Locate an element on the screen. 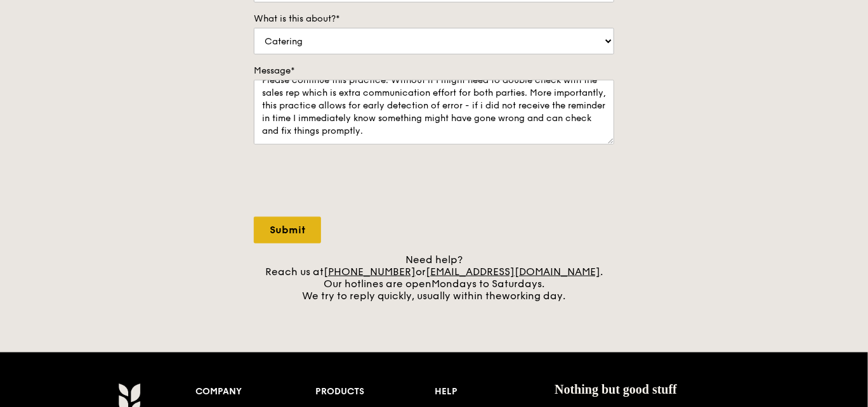  label: Message* is located at coordinates (434, 71).